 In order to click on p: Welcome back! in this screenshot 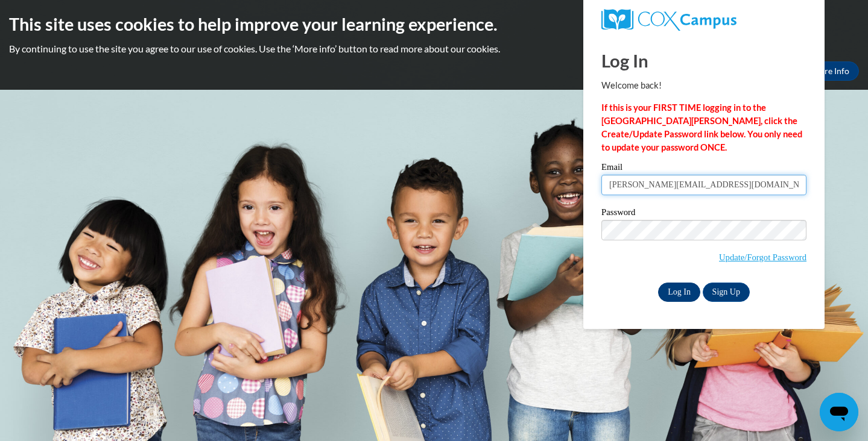, I will do `click(705, 86)`.